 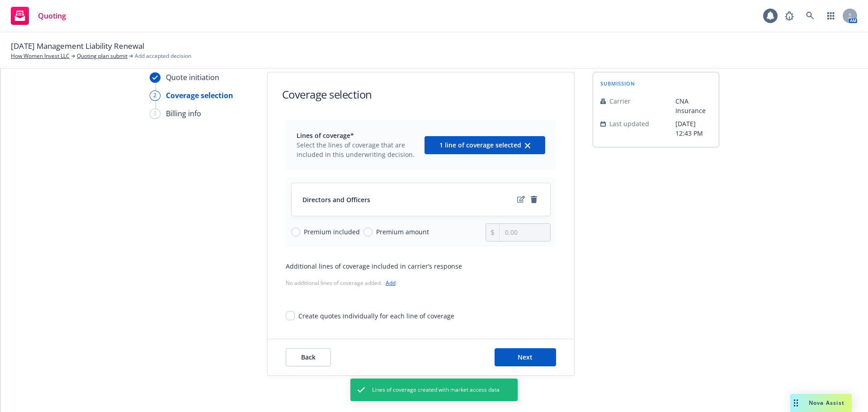 What do you see at coordinates (528, 145) in the screenshot?
I see `svg: clear selection` at bounding box center [528, 145].